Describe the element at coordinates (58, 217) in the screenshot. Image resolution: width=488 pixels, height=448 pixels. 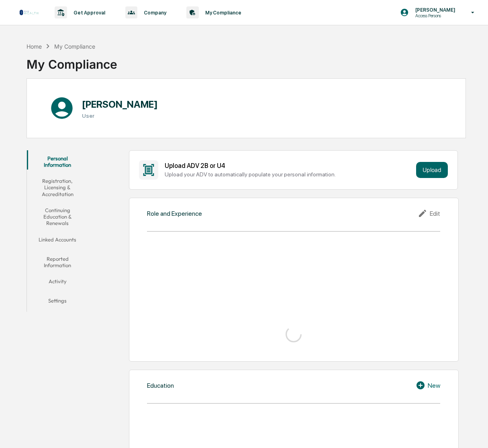
I see `button: Continuing Education & Renewals` at that location.